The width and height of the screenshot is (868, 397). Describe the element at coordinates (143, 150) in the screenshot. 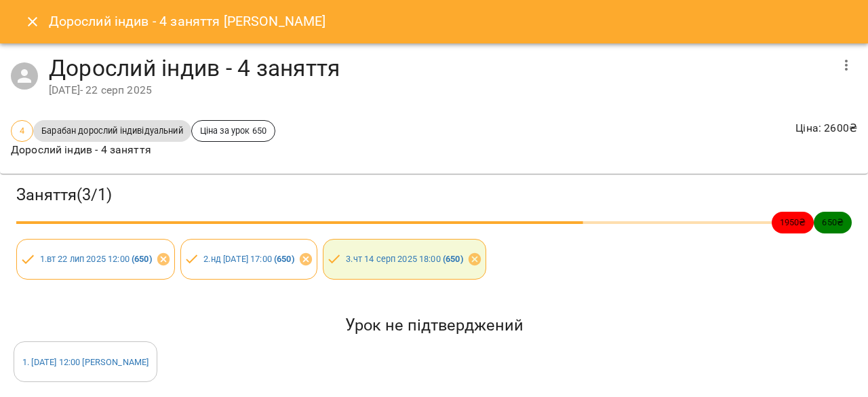

I see `p: Дорослий індив - 4 заняття` at that location.